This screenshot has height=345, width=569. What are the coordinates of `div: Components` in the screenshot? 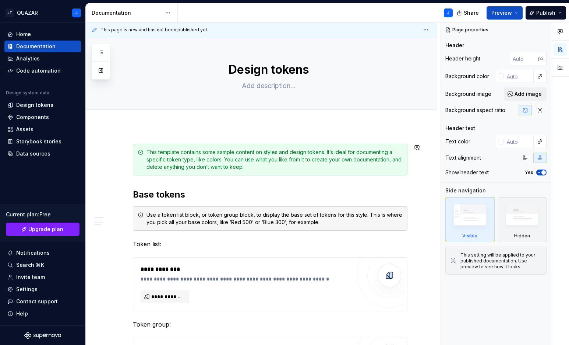 It's located at (32, 117).